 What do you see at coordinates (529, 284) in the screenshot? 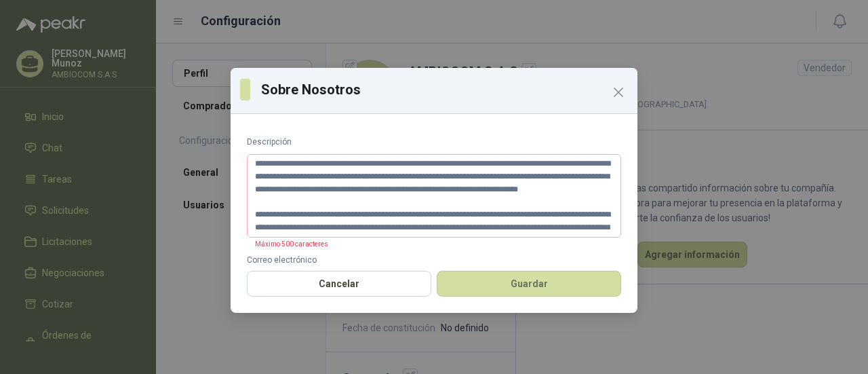
I see `button: Guardar` at bounding box center [529, 284].